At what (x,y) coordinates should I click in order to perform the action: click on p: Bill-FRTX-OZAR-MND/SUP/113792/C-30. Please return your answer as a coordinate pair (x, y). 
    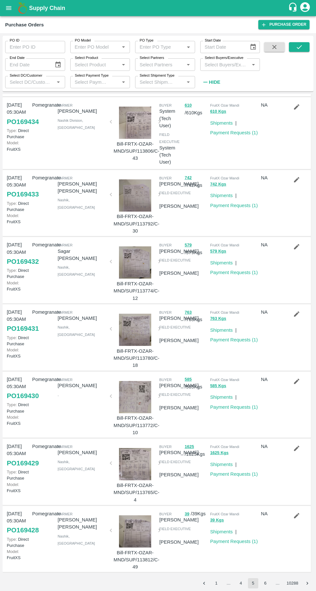
    Looking at the image, I should click on (135, 224).